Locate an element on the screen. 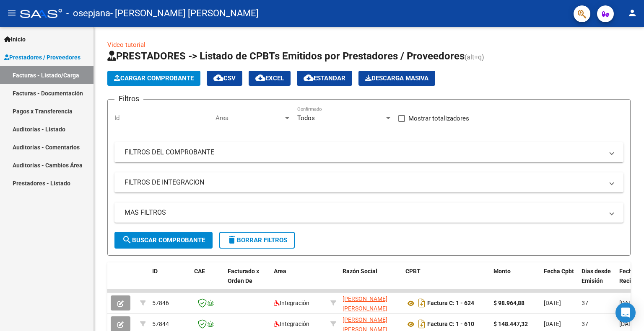 The width and height of the screenshot is (644, 331). datatable-header-cell: Facturado x Orden De is located at coordinates (248, 281).